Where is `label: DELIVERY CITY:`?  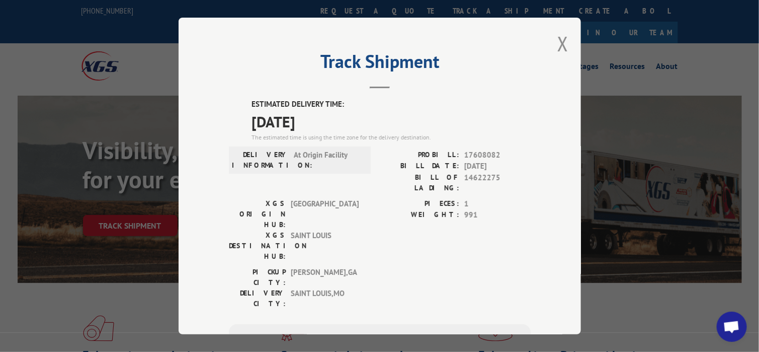
label: DELIVERY CITY: is located at coordinates (257, 298).